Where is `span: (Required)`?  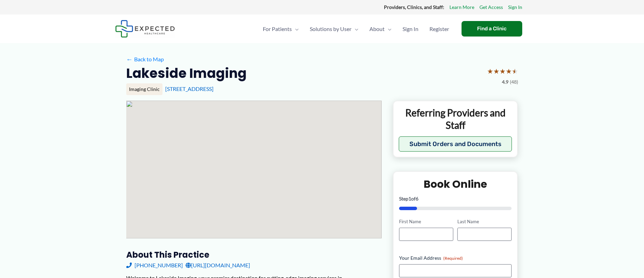 span: (Required) is located at coordinates (453, 258).